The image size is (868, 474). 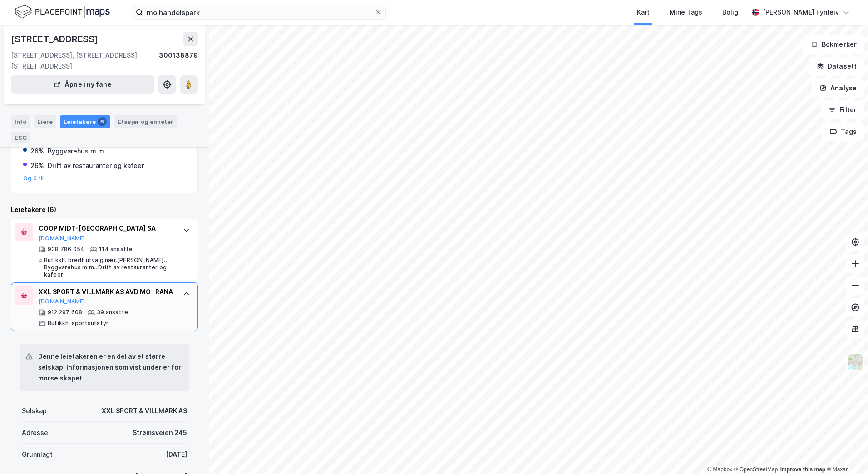 I want to click on div: 912 297 608, so click(x=65, y=312).